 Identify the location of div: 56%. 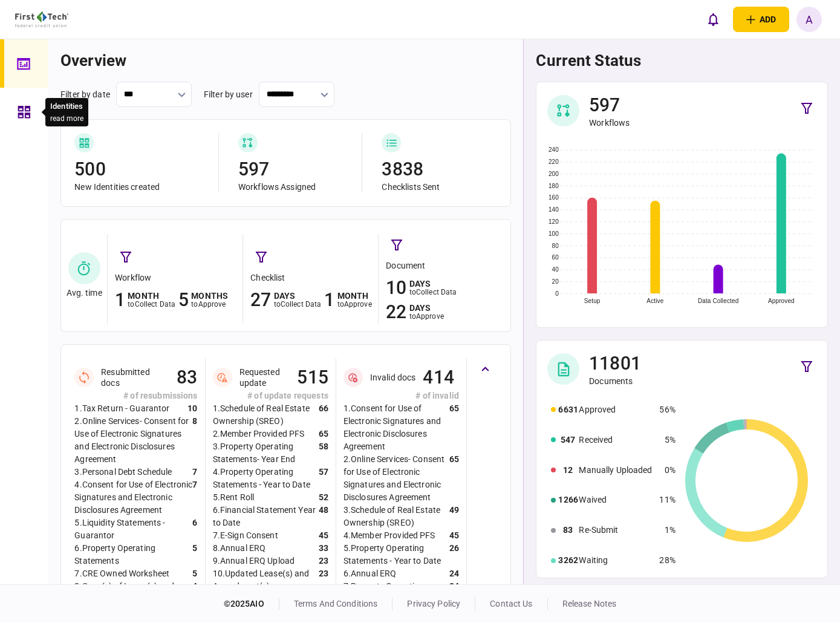
(667, 409).